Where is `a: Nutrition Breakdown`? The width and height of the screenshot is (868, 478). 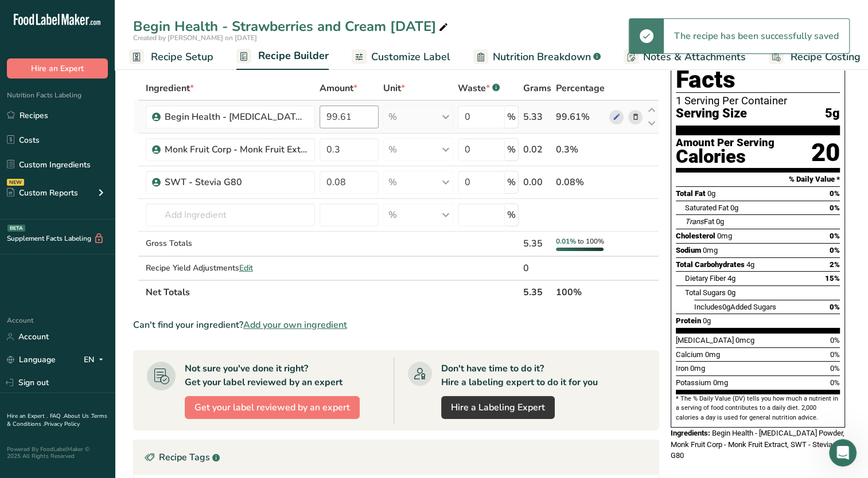 a: Nutrition Breakdown is located at coordinates (537, 57).